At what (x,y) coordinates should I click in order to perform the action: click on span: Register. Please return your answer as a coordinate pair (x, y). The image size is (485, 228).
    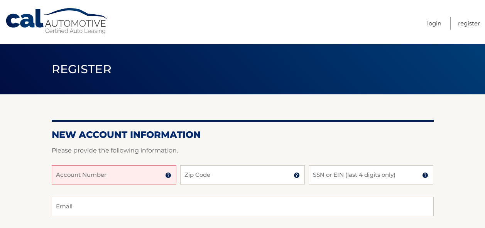
    Looking at the image, I should click on (82, 69).